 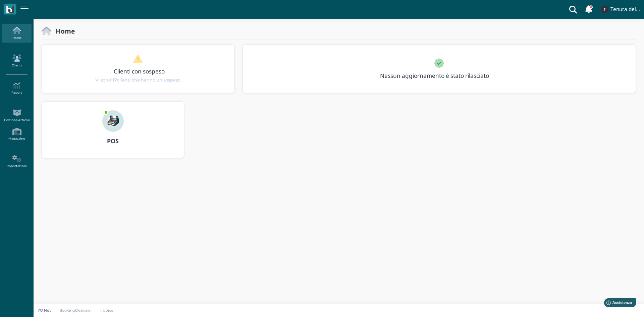 I want to click on a: Magazzino, so click(x=16, y=134).